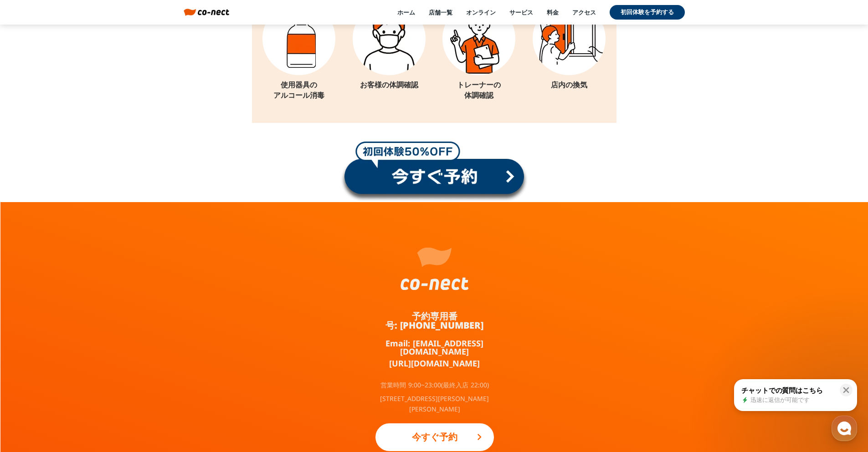 This screenshot has width=868, height=452. What do you see at coordinates (89, 307) in the screenshot?
I see `span: チャット` at bounding box center [89, 307].